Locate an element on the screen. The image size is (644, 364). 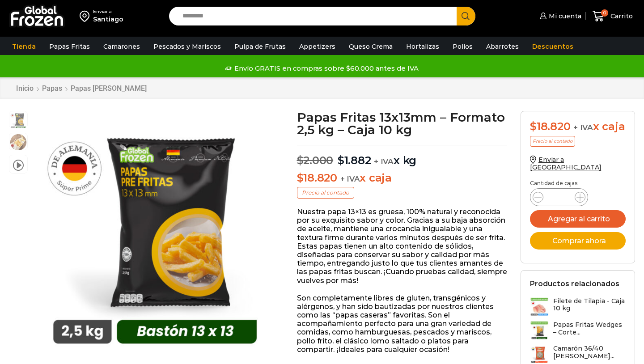
h3: Filete de Tilapia - Caja 10 kg is located at coordinates (589, 305).